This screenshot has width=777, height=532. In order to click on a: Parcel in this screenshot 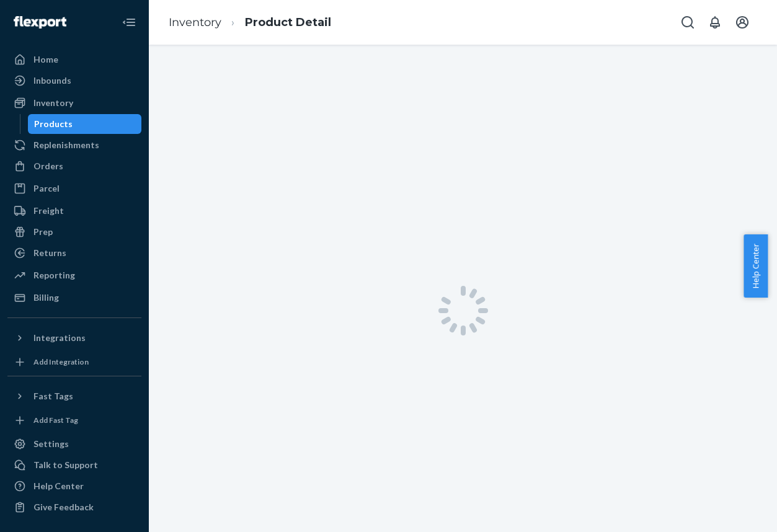, I will do `click(75, 189)`.